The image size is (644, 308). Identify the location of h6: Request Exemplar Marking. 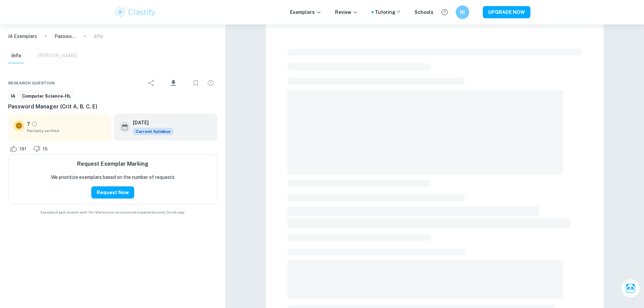
(113, 164).